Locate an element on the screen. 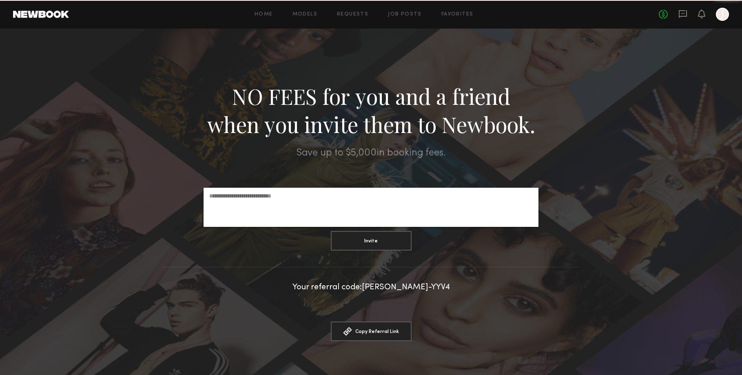  button: Copy Referral Link is located at coordinates (371, 331).